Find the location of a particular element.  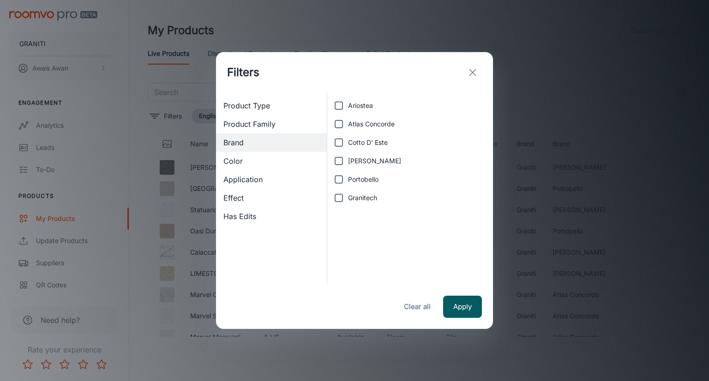

span: Product Type is located at coordinates (272, 106).